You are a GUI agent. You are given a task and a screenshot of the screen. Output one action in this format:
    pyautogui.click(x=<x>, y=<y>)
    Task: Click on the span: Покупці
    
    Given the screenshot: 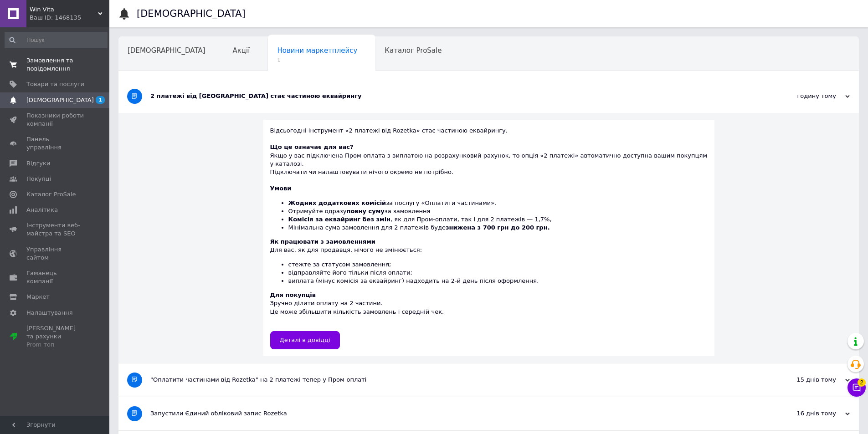 What is the action you would take?
    pyautogui.click(x=39, y=179)
    